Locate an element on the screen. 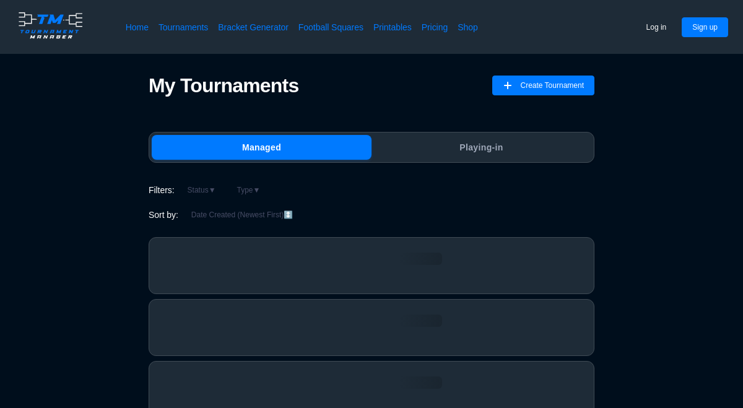 The width and height of the screenshot is (743, 408). button: Playing-in is located at coordinates (481, 147).